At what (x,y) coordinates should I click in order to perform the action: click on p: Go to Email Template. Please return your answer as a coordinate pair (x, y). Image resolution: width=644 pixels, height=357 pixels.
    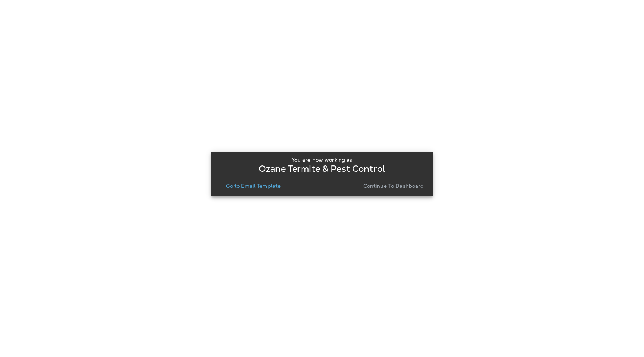
    Looking at the image, I should click on (253, 186).